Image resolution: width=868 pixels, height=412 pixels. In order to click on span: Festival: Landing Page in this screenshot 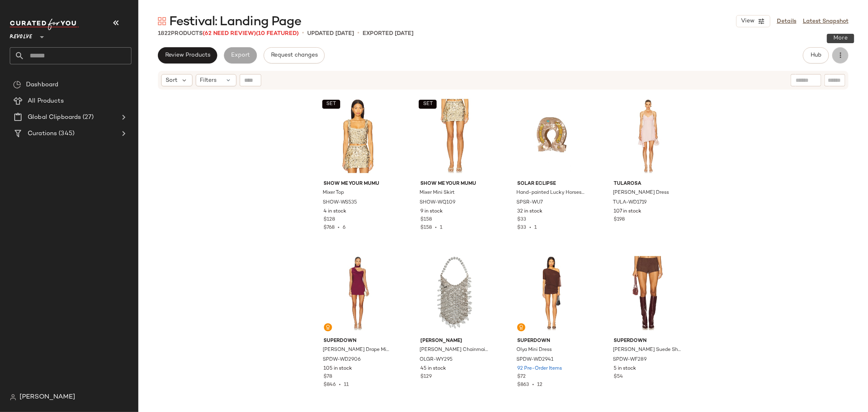, I will do `click(235, 22)`.